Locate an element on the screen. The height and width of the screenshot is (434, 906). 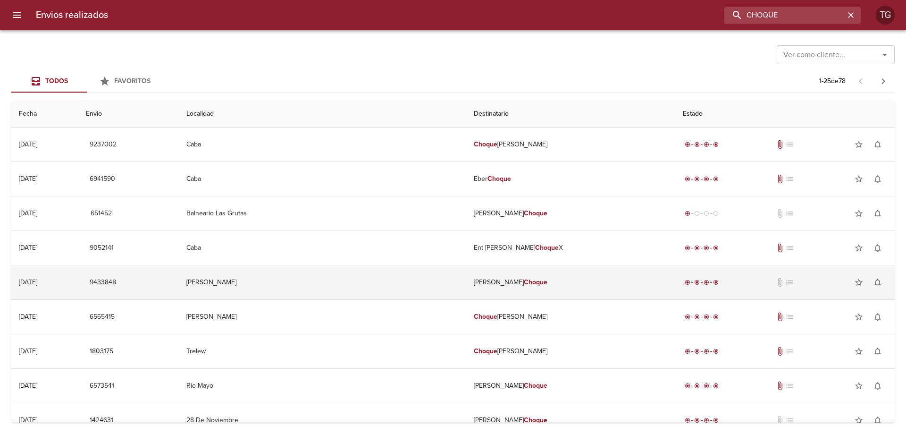
button: 1803175 is located at coordinates (101, 351).